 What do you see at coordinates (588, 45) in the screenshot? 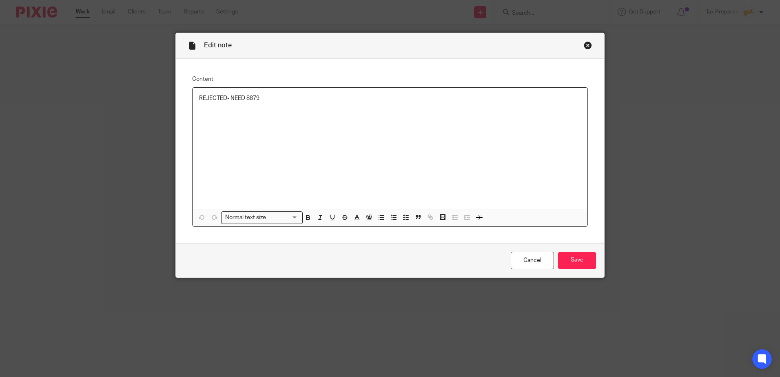
I see `div: Close this dialog window` at bounding box center [588, 45].